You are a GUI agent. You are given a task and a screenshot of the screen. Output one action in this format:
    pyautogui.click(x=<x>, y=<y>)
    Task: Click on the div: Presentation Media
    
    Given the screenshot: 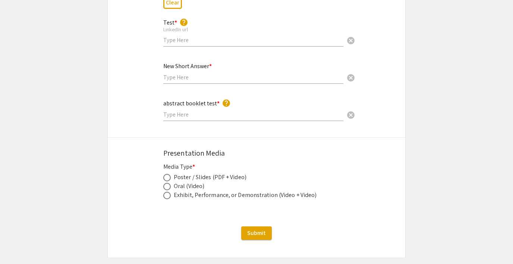 What is the action you would take?
    pyautogui.click(x=256, y=153)
    